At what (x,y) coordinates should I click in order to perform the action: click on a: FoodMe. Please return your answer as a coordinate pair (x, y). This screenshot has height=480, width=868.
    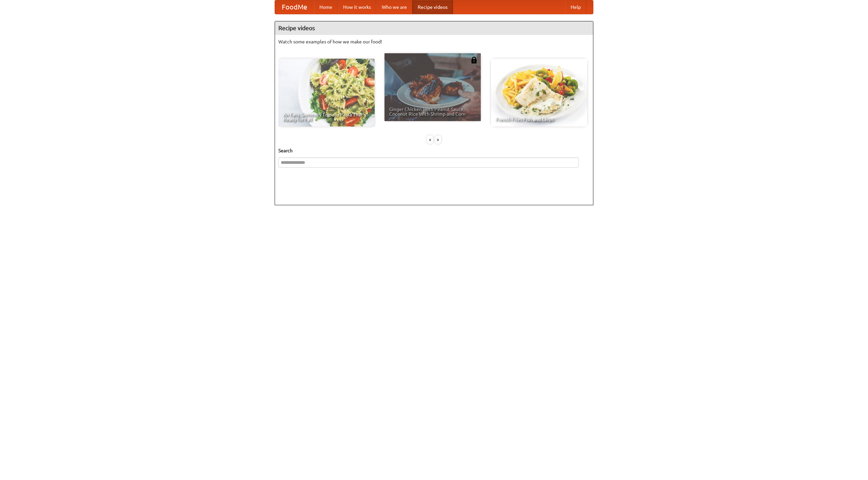
    Looking at the image, I should click on (294, 7).